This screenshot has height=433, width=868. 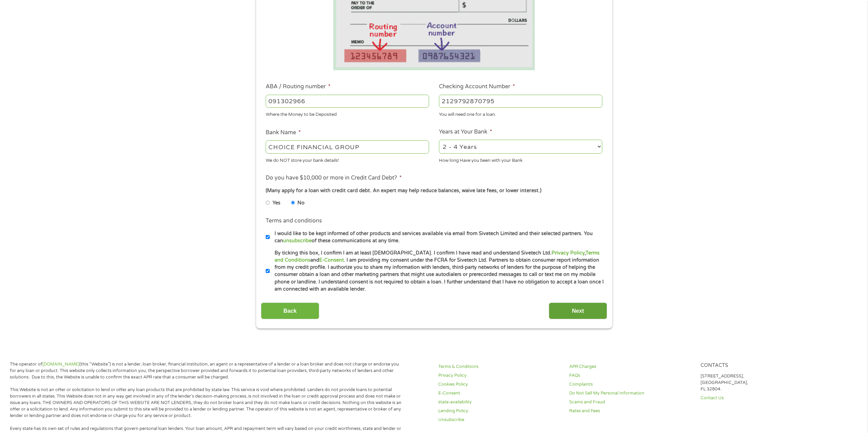 What do you see at coordinates (500, 402) in the screenshot?
I see `a: state-availability` at bounding box center [500, 402].